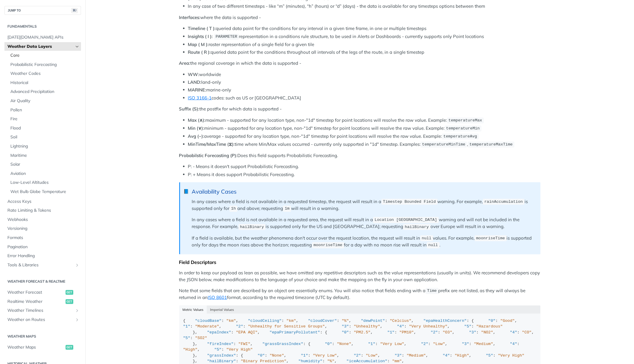  Describe the element at coordinates (77, 46) in the screenshot. I see `button: Hide subpages for Weather Data Layers` at that location.